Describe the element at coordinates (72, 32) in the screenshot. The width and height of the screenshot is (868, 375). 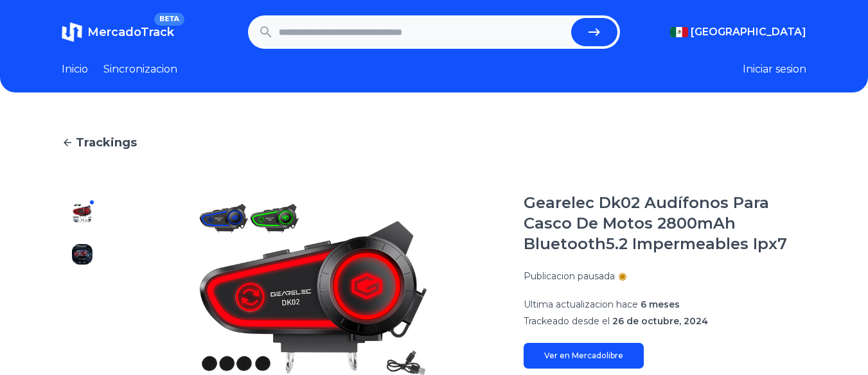
I see `img: MercadoTrack` at that location.